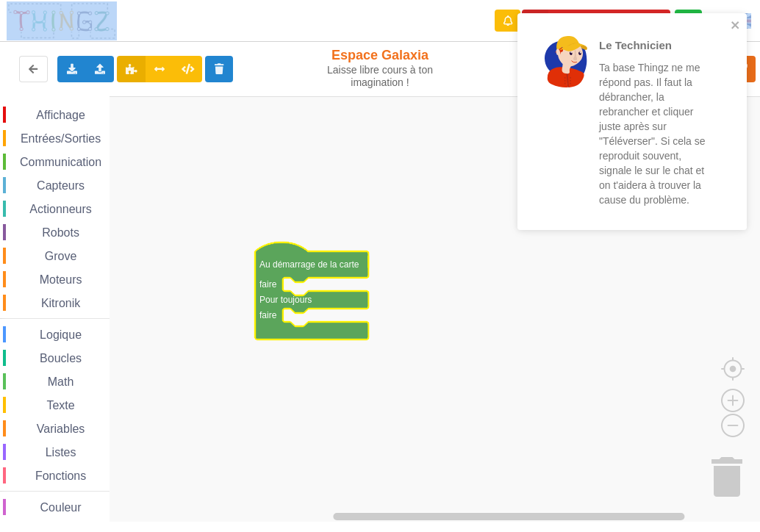 This screenshot has width=760, height=532. Describe the element at coordinates (60, 185) in the screenshot. I see `span: Capteurs` at that location.